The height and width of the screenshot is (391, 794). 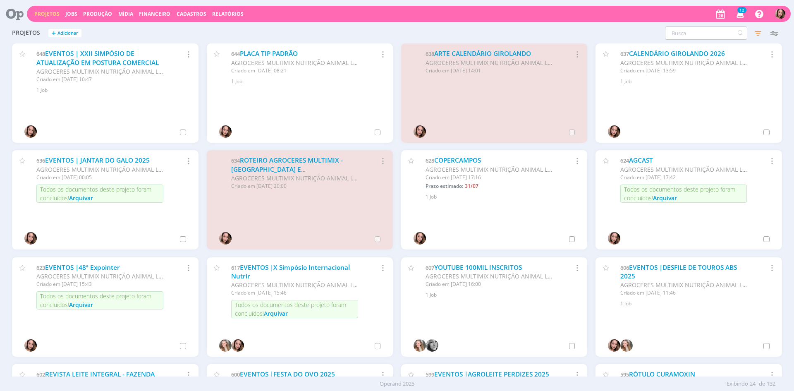 What do you see at coordinates (155, 14) in the screenshot?
I see `a: Financeiro` at bounding box center [155, 14].